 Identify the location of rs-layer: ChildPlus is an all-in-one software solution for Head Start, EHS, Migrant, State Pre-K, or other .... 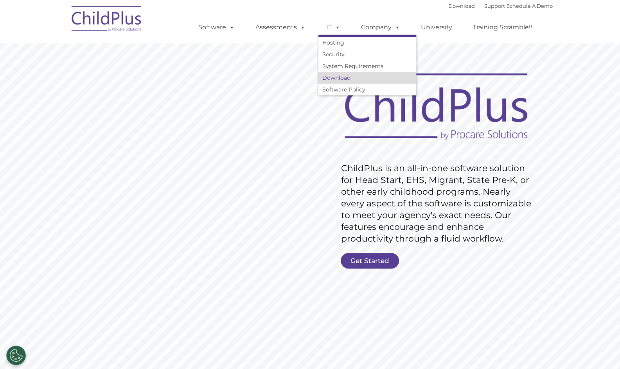
(438, 204).